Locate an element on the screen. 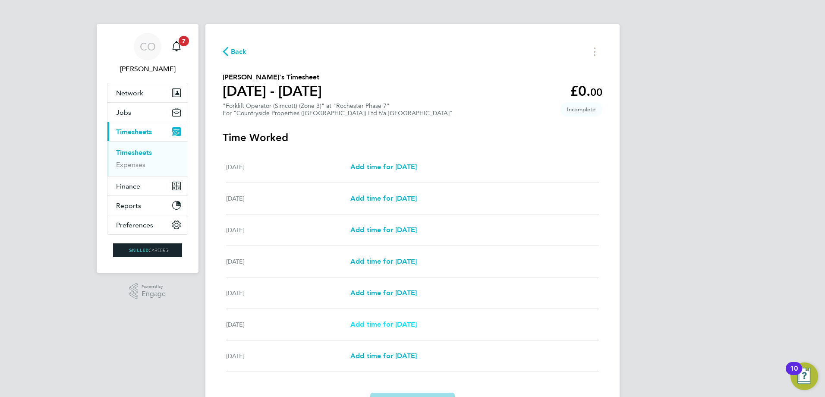  span: Powered by is located at coordinates (154, 286).